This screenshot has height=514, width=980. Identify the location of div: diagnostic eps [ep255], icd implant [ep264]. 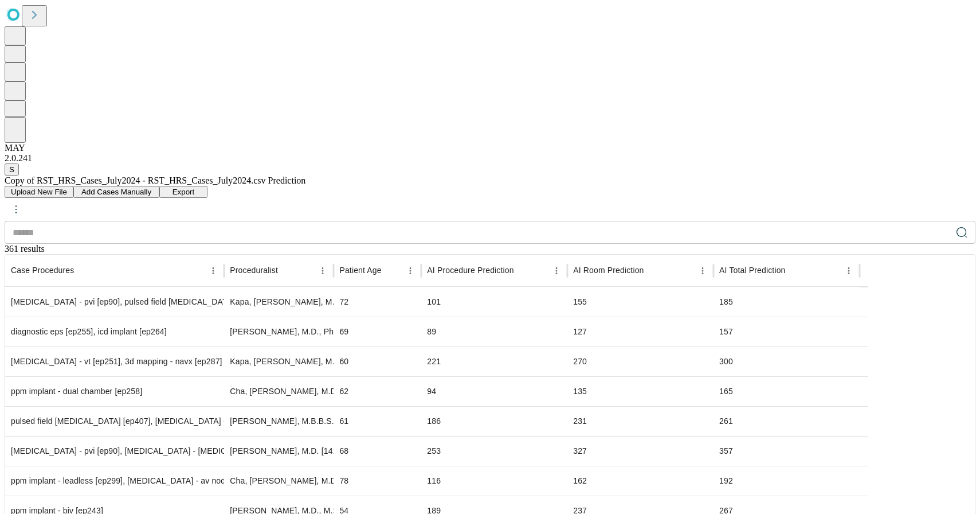
(115, 332).